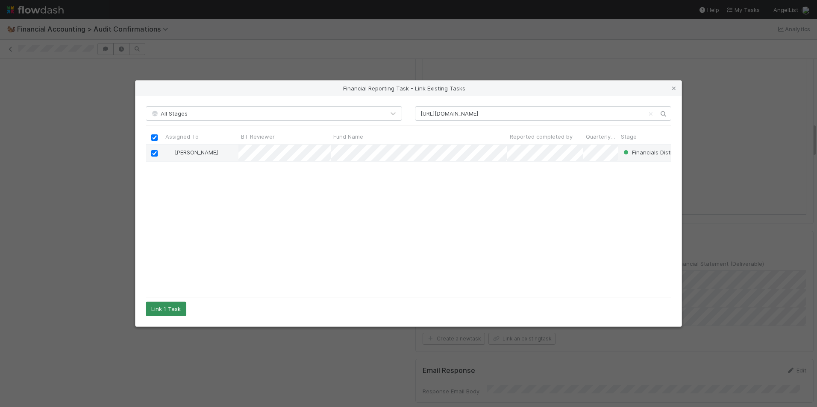  What do you see at coordinates (166, 309) in the screenshot?
I see `button: Link 1 Task` at bounding box center [166, 309].